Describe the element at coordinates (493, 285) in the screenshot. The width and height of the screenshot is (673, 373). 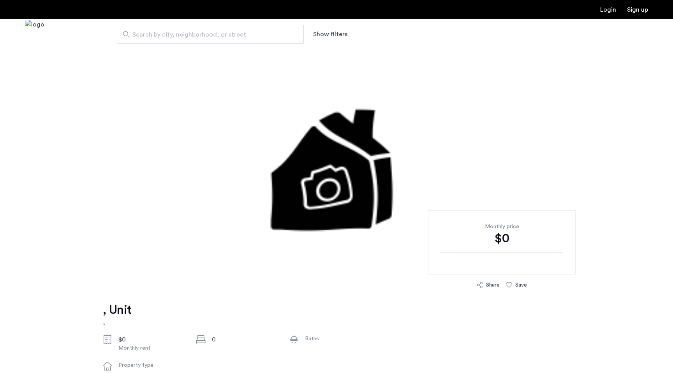
I see `div: Share` at that location.